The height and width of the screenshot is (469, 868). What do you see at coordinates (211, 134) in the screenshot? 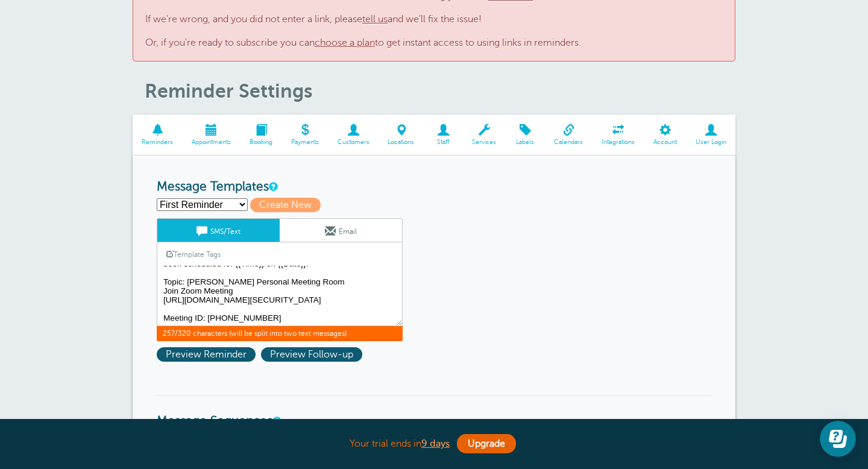
I see `a: Appointments` at bounding box center [211, 134].